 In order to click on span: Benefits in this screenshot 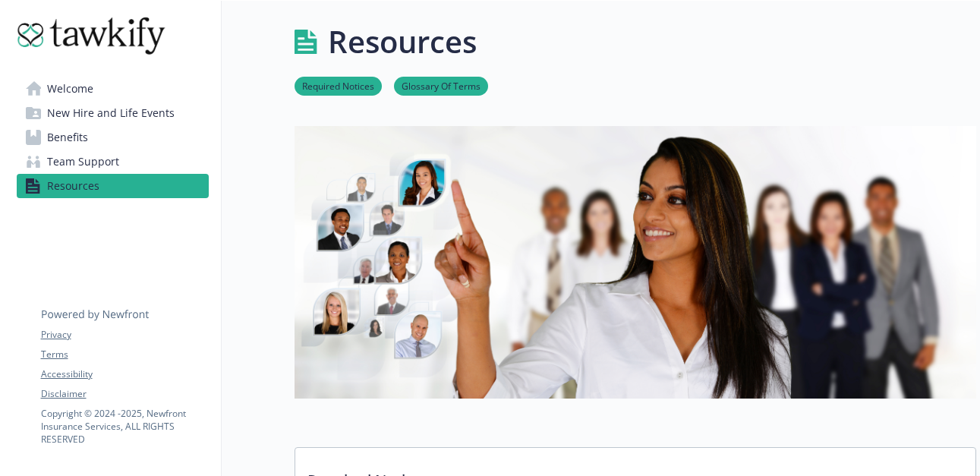, I will do `click(68, 137)`.